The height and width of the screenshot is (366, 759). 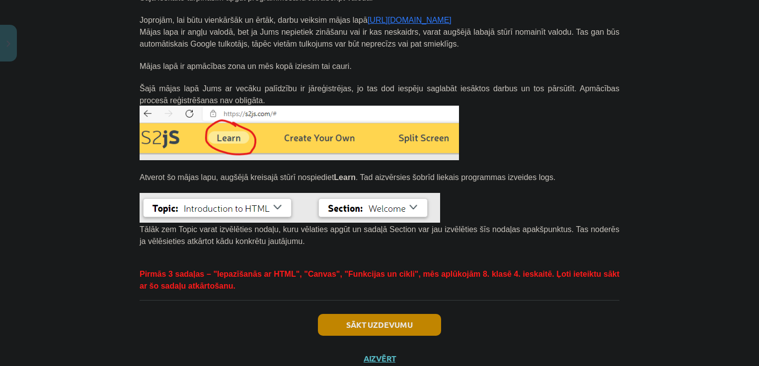 I want to click on span: Atverot šo mājas lapu, augšējā kreisajā stūrī nospiediet . Tad aizvērsies šobrīd liekais programm..., so click(x=347, y=177).